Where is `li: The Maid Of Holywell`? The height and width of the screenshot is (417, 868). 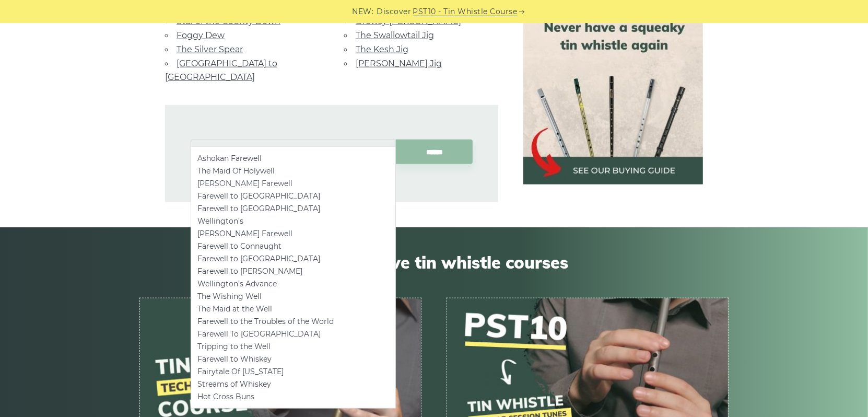
li: The Maid Of Holywell is located at coordinates (293, 171).